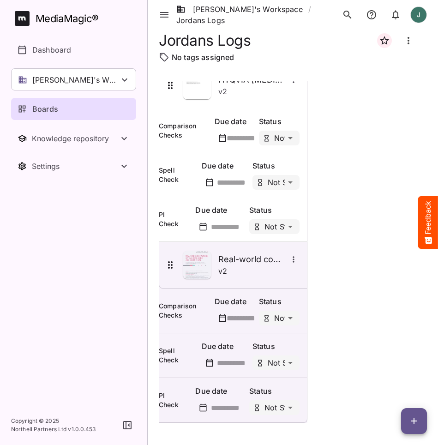 Image resolution: width=438 pixels, height=445 pixels. Describe the element at coordinates (75, 18) in the screenshot. I see `a: MediaMagic®` at that location.